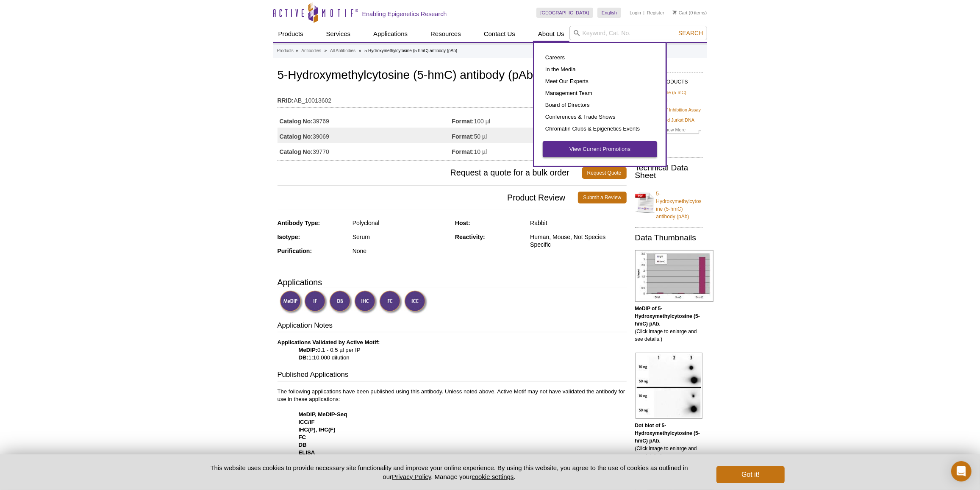  What do you see at coordinates (286, 100) in the screenshot?
I see `strong: RRID:` at bounding box center [286, 100].